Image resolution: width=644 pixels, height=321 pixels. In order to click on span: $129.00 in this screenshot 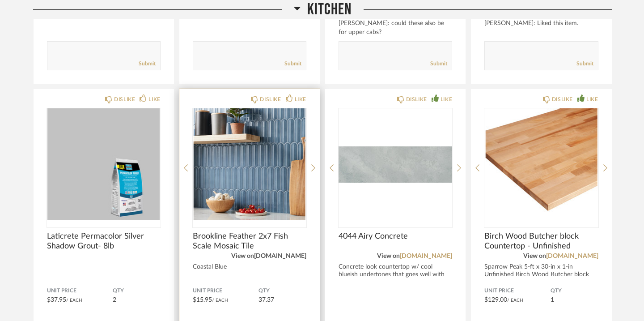, I will do `click(495, 301)`.